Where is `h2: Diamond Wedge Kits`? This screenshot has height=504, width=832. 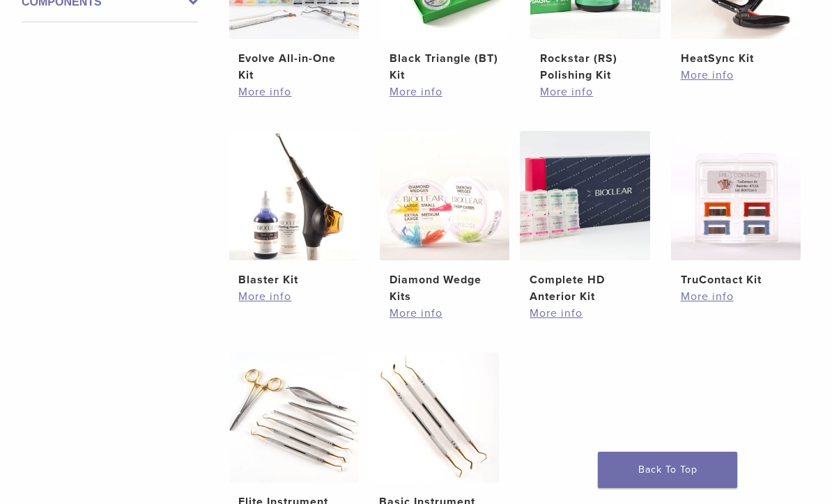 h2: Diamond Wedge Kits is located at coordinates (445, 289).